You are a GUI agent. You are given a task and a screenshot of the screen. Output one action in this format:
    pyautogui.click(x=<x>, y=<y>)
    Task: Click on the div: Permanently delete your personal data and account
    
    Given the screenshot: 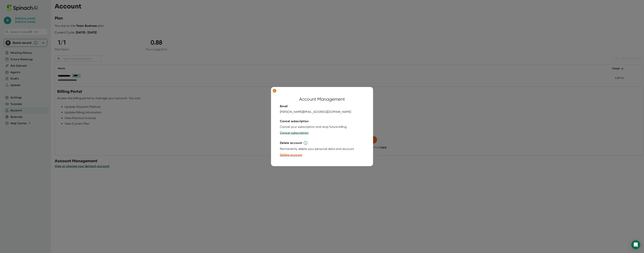 What is the action you would take?
    pyautogui.click(x=317, y=149)
    